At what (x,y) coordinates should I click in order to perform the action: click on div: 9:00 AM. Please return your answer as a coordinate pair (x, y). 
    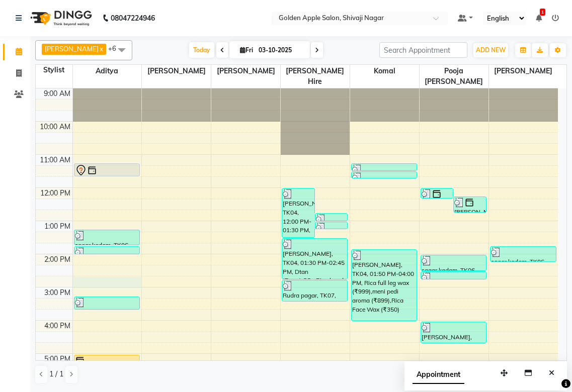
    Looking at the image, I should click on (57, 94).